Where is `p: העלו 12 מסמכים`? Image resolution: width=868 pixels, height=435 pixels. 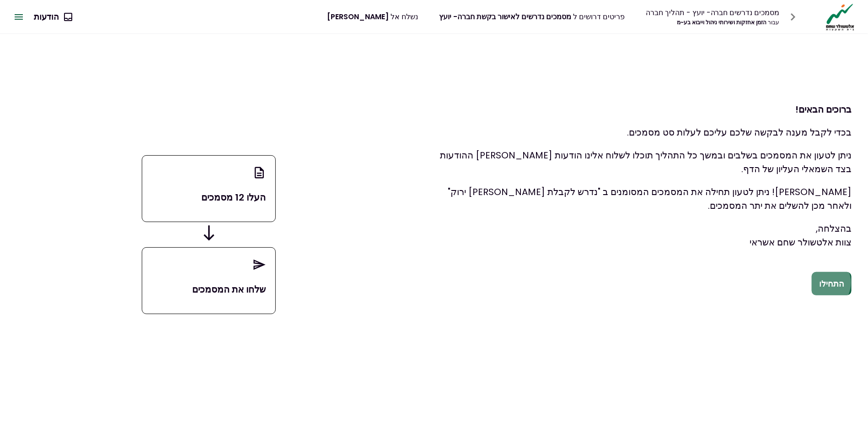 p: העלו 12 מסמכים is located at coordinates (209, 197).